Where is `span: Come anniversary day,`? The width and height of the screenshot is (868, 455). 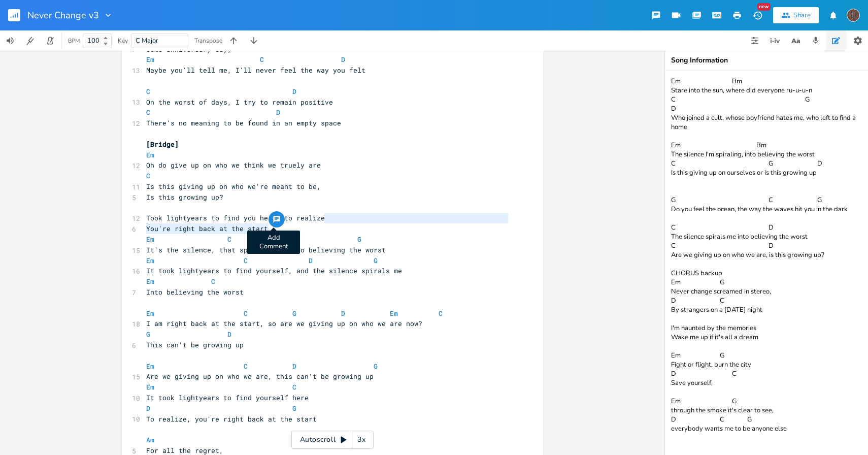
span: Come anniversary day, is located at coordinates (189, 49).